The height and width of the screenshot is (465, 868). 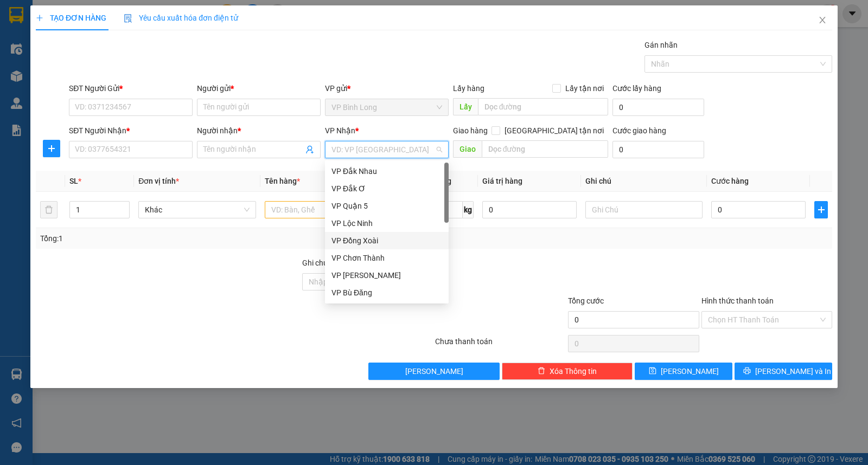 I want to click on input: Ghi Chú, so click(x=644, y=210).